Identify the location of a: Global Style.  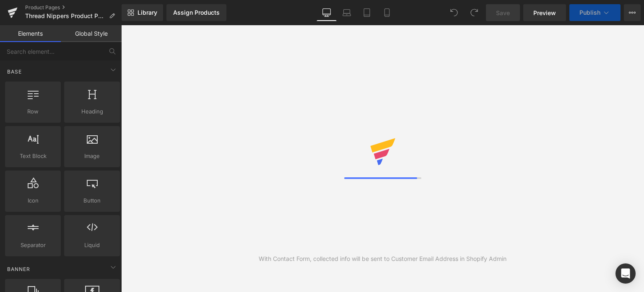
(91, 33).